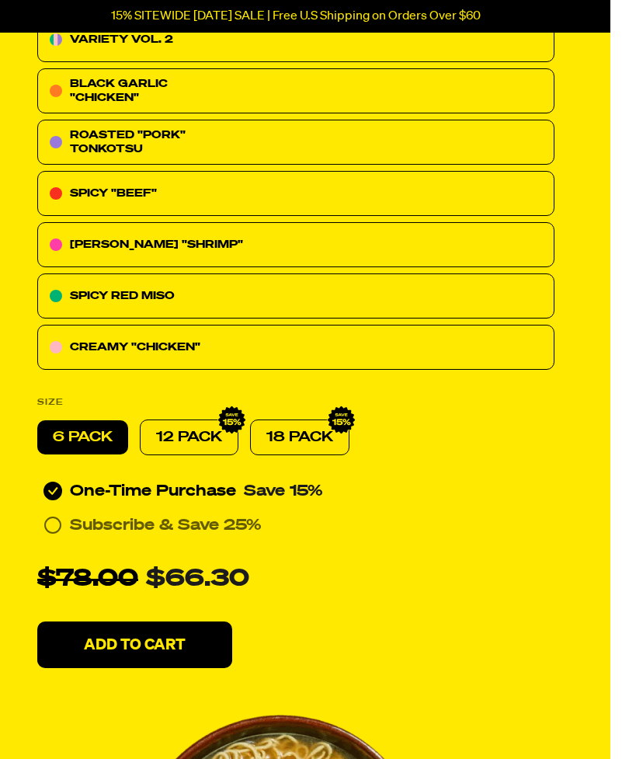 The image size is (629, 759). What do you see at coordinates (296, 40) in the screenshot?
I see `div: VARIETY VOL. 2` at bounding box center [296, 40].